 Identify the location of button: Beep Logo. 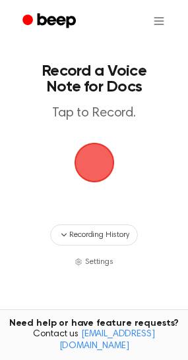
(94, 163).